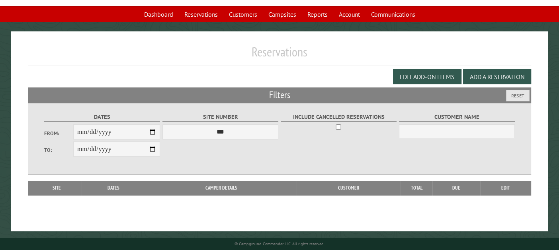 The height and width of the screenshot is (250, 559). Describe the element at coordinates (158, 14) in the screenshot. I see `a: Dashboard` at that location.